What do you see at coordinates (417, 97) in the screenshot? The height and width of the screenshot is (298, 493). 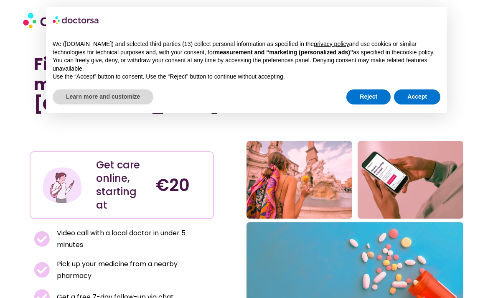 I see `button: Accept` at bounding box center [417, 97].